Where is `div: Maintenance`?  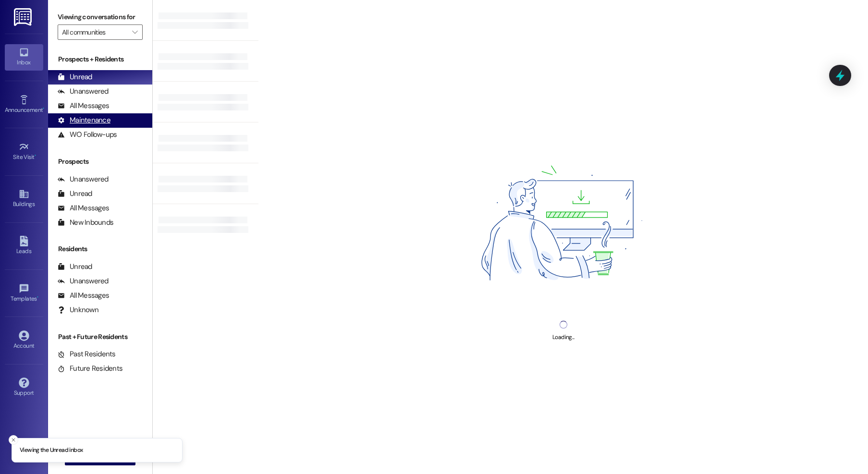 div: Maintenance is located at coordinates (84, 120).